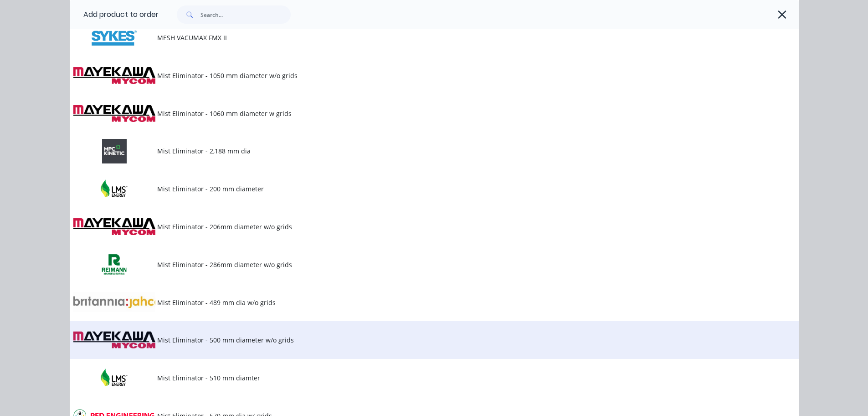 The height and width of the screenshot is (416, 868). Describe the element at coordinates (414, 113) in the screenshot. I see `span: Mist Eliminator - 1060 mm diameter w grids` at that location.